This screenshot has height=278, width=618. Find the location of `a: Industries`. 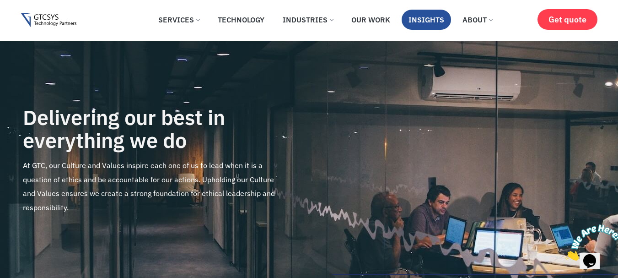

a: Industries is located at coordinates (308, 20).